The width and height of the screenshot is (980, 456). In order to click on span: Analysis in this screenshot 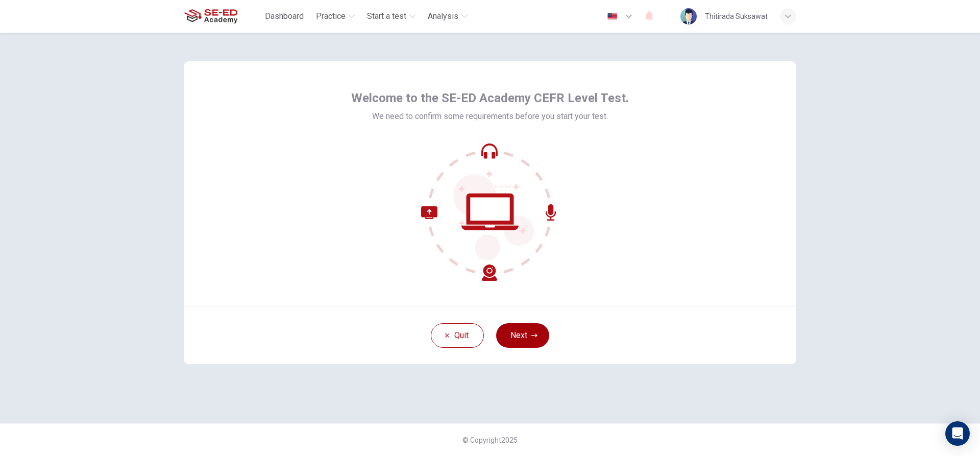, I will do `click(443, 17)`.